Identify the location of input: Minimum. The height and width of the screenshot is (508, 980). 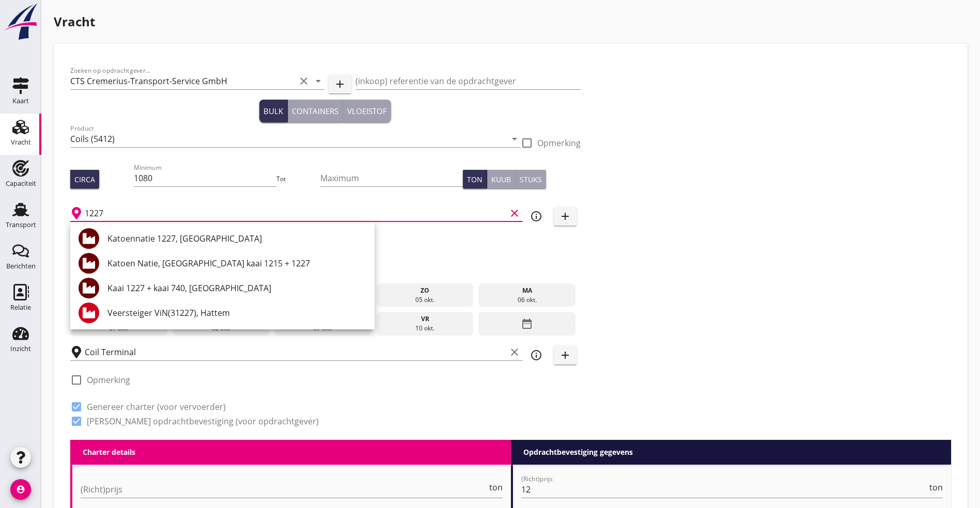
(205, 178).